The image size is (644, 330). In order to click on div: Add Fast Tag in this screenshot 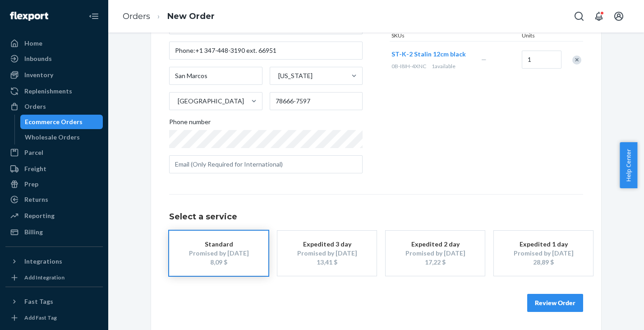, I will do `click(41, 317)`.